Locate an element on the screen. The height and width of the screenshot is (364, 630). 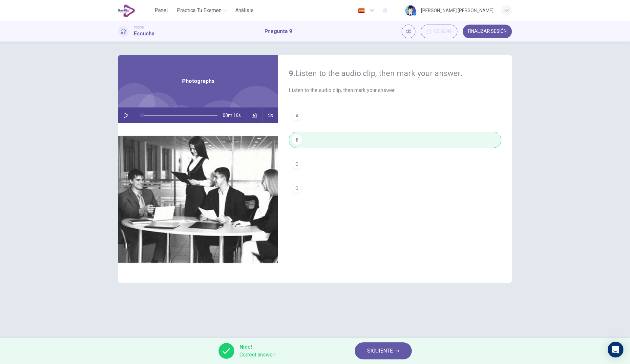
span: 00m 16s is located at coordinates (234, 115).